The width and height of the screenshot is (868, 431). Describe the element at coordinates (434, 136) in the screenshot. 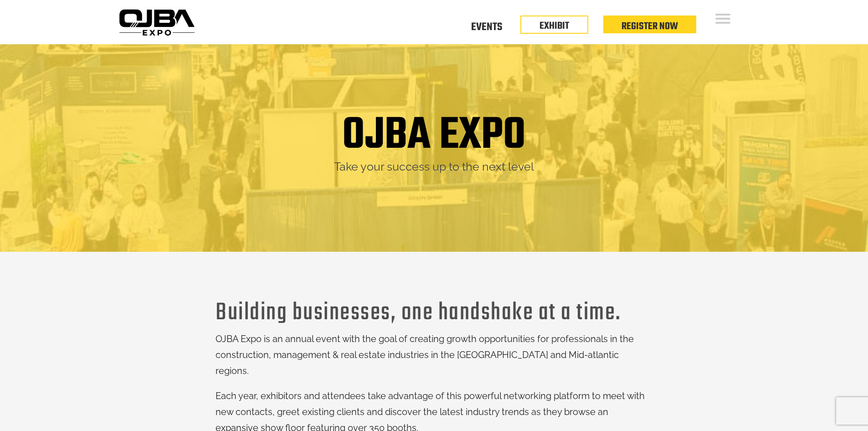

I see `h1: OJBA EXPO` at that location.